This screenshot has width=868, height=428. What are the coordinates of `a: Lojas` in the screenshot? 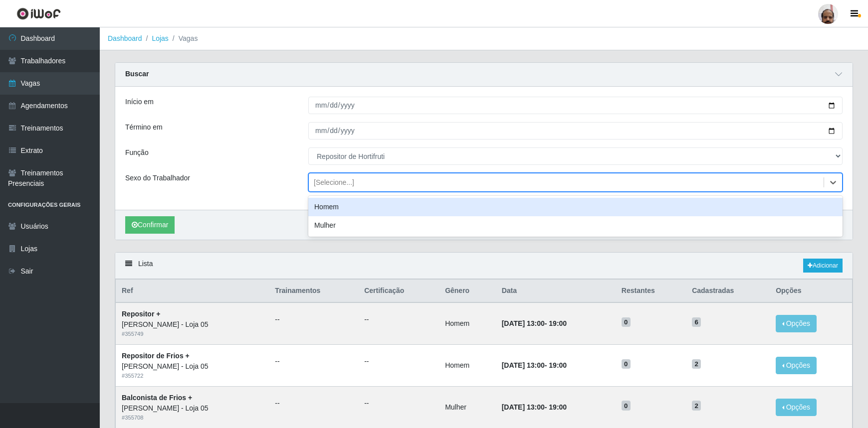 It's located at (160, 38).